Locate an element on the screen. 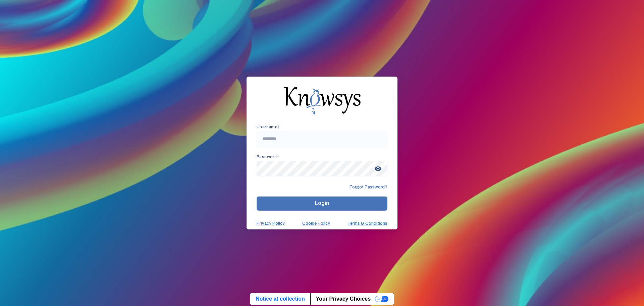  img: knowsys-logo.png is located at coordinates (322, 100).